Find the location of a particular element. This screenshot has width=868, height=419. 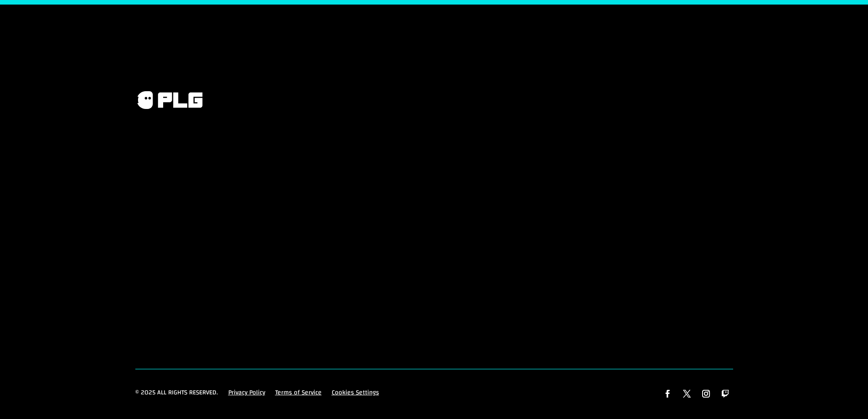

a: Follow on Twitch is located at coordinates (725, 394).